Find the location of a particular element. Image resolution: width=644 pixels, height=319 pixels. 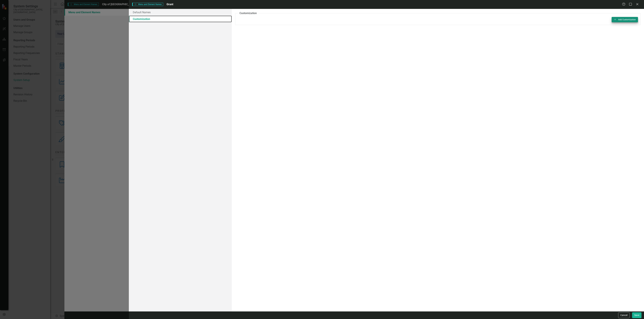

a: Default Names is located at coordinates (180, 12).